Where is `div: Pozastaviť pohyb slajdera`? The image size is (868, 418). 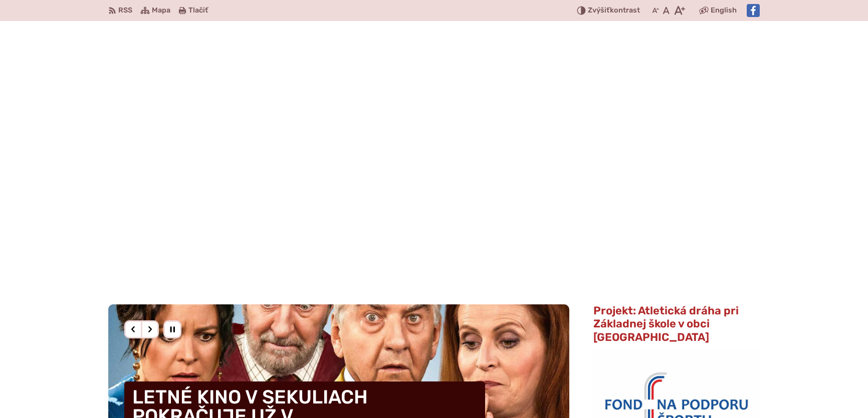
div: Pozastaviť pohyb slajdera is located at coordinates (172, 330).